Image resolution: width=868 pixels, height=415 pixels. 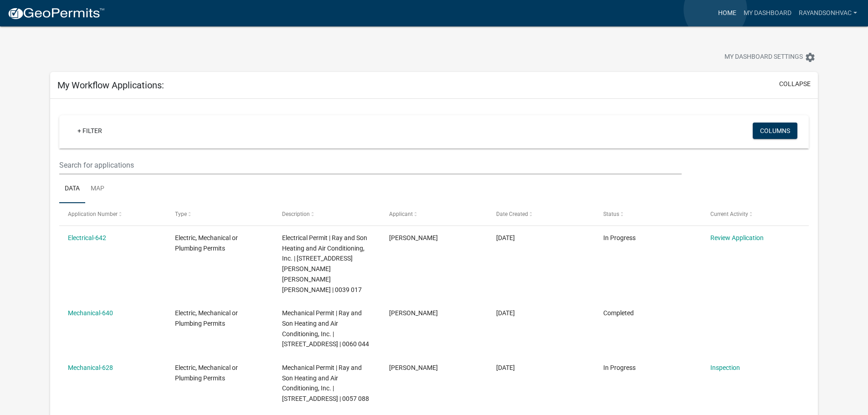 I want to click on span: My Dashboard Settings, so click(x=764, y=57).